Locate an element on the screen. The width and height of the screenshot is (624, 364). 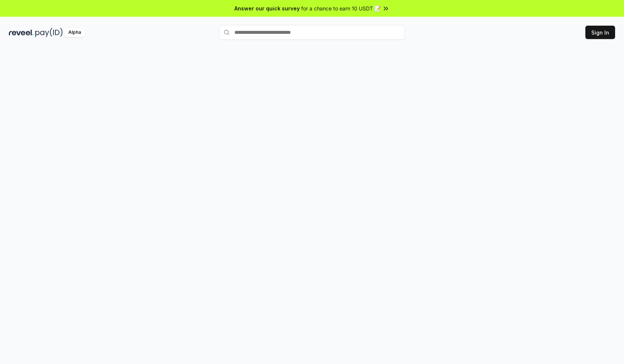
span: for a chance to earn 10 USDT 📝 is located at coordinates (341, 8).